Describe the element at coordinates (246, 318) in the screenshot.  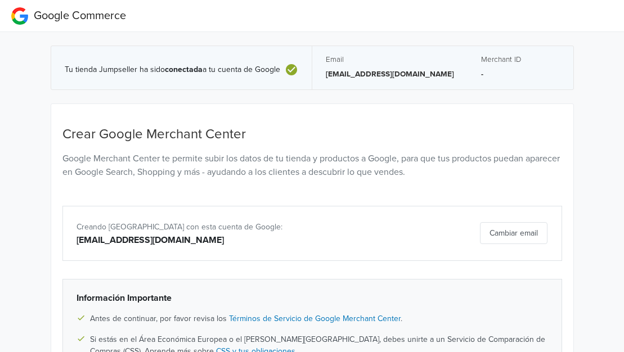
I see `span: Antes de continuar, por favor revisa los .` at that location.